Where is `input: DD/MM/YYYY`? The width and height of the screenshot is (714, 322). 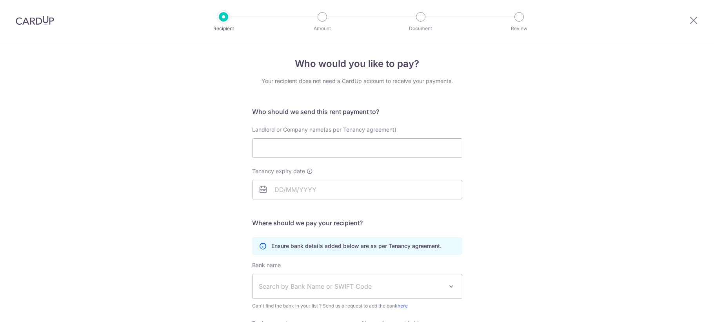 input: DD/MM/YYYY is located at coordinates (357, 190).